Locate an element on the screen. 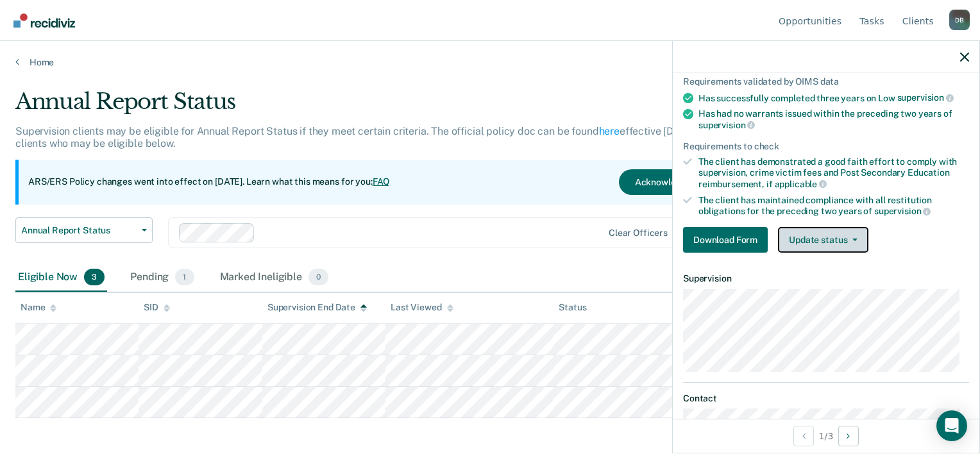  button: Previous Opportunity is located at coordinates (804, 436).